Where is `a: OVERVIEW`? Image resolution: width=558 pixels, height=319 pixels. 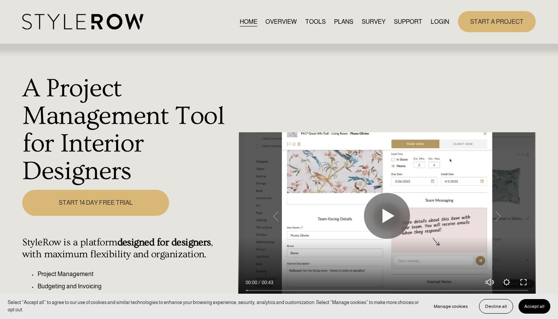 a: OVERVIEW is located at coordinates (281, 21).